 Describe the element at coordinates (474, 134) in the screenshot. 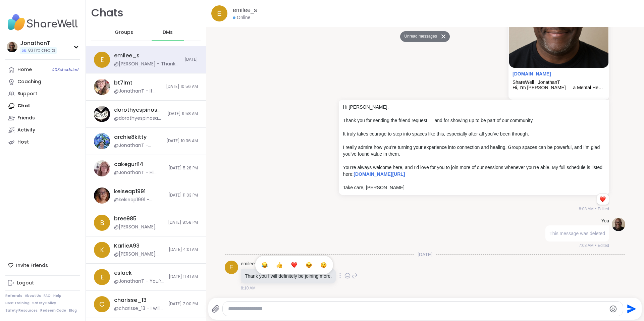

I see `p: It truly takes courage to step into spaces like this, especially after all you’ve been through.` at that location.